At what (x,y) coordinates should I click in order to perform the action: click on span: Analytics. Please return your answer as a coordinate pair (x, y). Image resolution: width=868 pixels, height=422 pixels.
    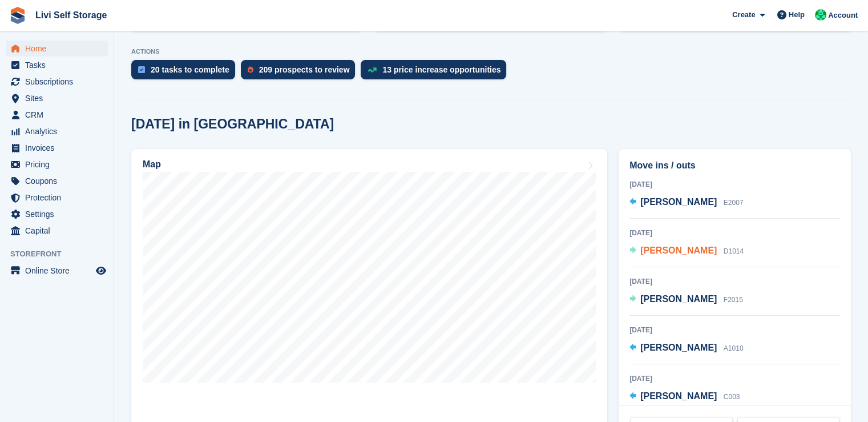
    Looking at the image, I should click on (59, 132).